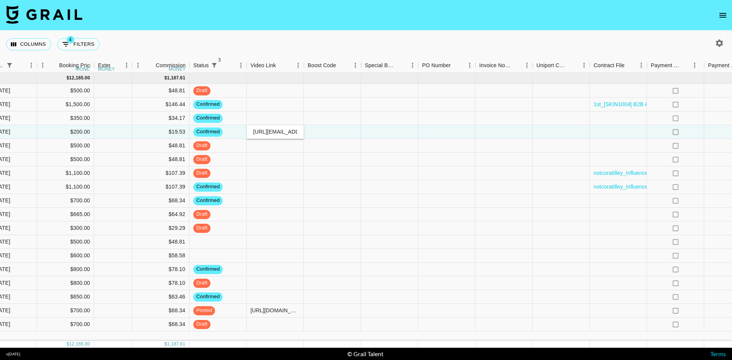  Describe the element at coordinates (66, 297) in the screenshot. I see `div: $650.00` at that location.